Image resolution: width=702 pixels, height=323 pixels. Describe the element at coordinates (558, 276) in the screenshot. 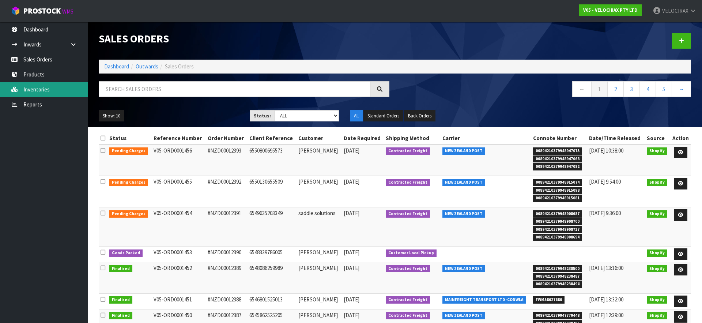

I see `span: 00894210379948238487` at that location.